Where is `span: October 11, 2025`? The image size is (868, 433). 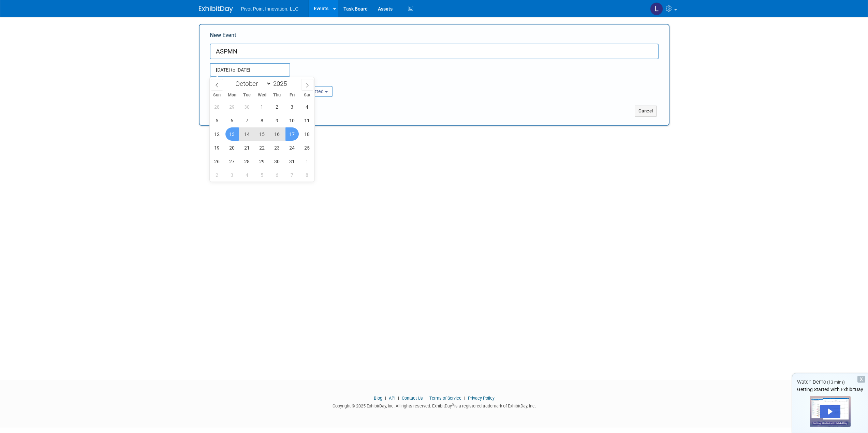 span: October 11, 2025 is located at coordinates (307, 120).